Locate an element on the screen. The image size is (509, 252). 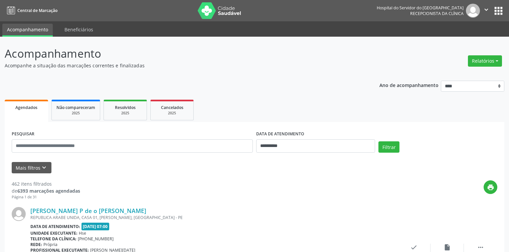
a: Beneficiários is located at coordinates (79, 29).